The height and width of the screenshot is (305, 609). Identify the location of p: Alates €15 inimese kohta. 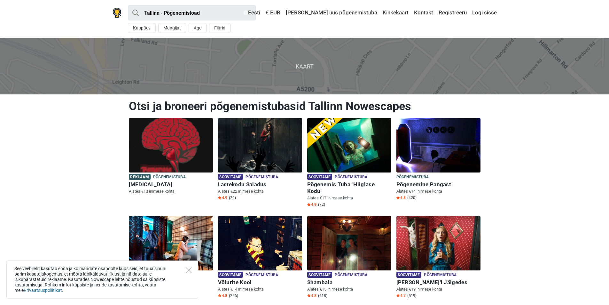
(349, 289).